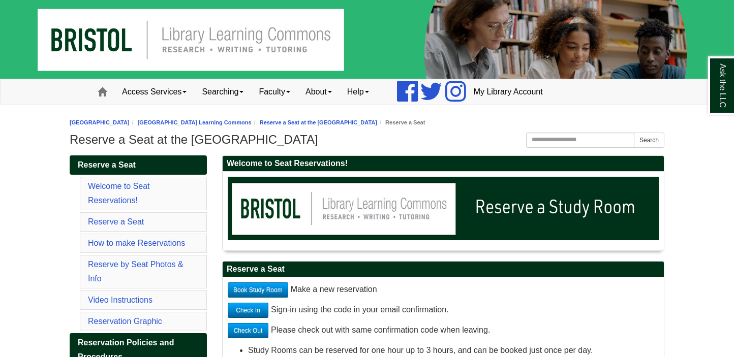 This screenshot has width=734, height=357. What do you see at coordinates (223, 92) in the screenshot?
I see `a: Searching` at bounding box center [223, 92].